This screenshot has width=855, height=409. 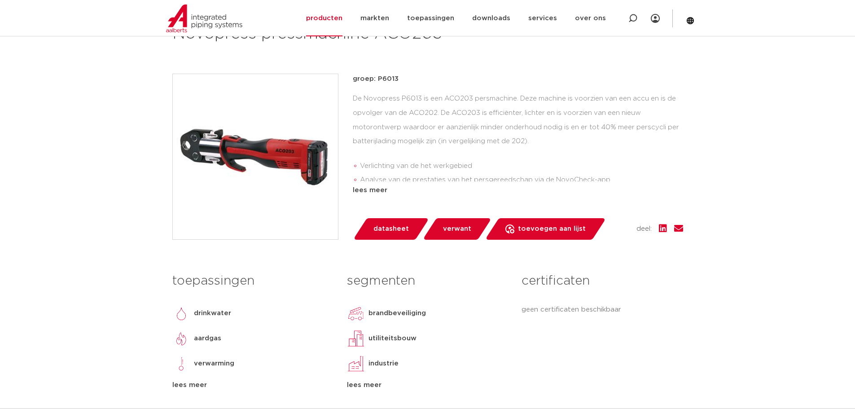 I want to click on img: aardgas, so click(x=181, y=338).